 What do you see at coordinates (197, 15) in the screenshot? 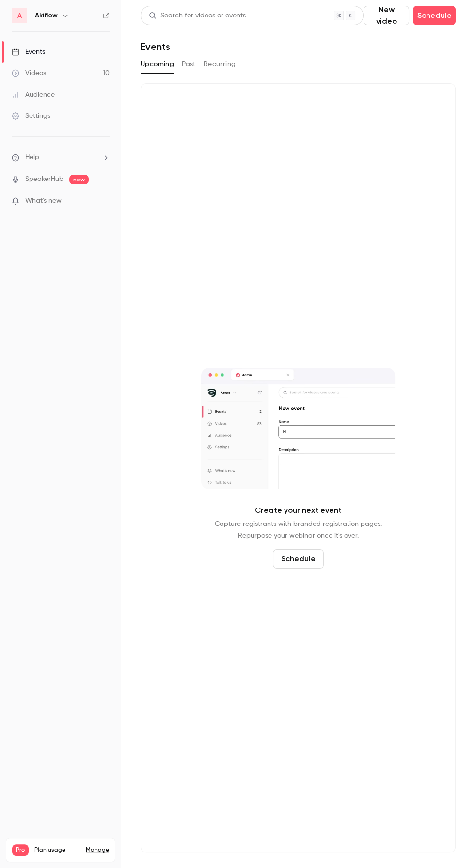
I see `div: Search for videos or events` at bounding box center [197, 15].